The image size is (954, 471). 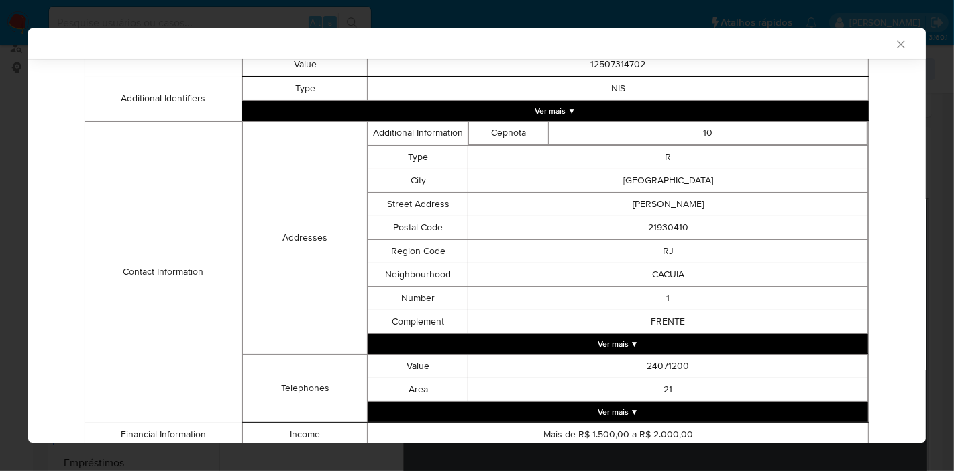 I want to click on div: closure-recommendation-modal, so click(x=477, y=235).